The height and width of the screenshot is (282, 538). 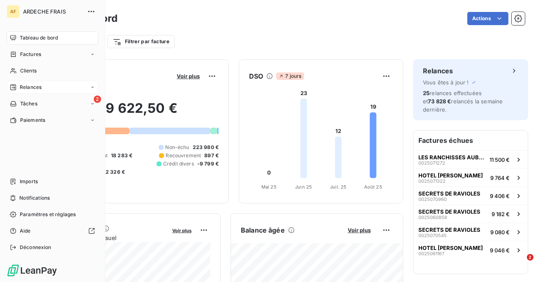 I want to click on a: Paramètres et réglages, so click(x=52, y=214).